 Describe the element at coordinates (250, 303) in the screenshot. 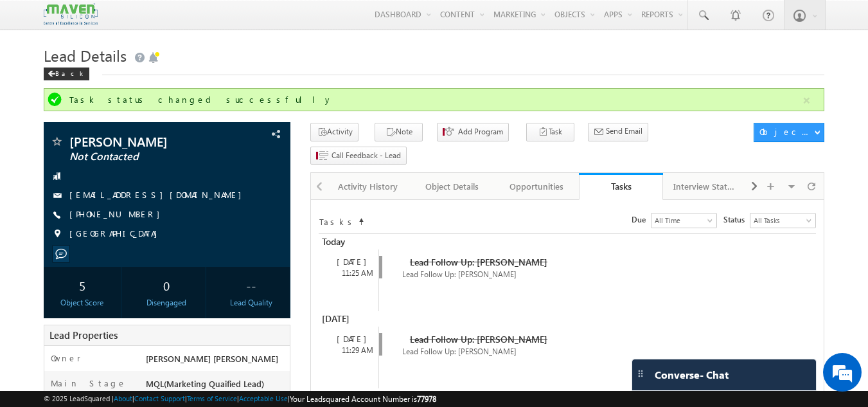

I see `div: Lead Quality` at that location.